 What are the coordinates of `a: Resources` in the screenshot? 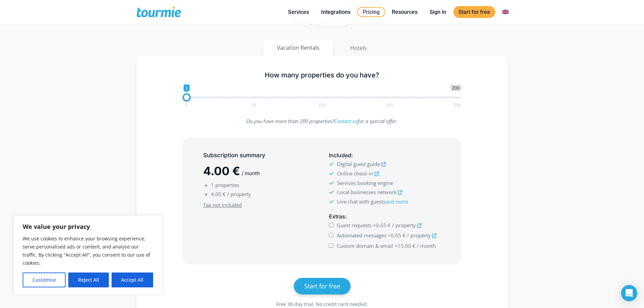 It's located at (404, 12).